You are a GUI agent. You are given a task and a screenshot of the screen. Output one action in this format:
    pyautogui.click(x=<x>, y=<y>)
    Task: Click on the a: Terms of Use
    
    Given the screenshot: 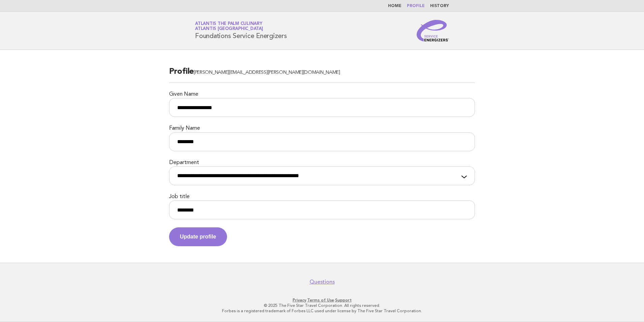 What is the action you would take?
    pyautogui.click(x=321, y=301)
    